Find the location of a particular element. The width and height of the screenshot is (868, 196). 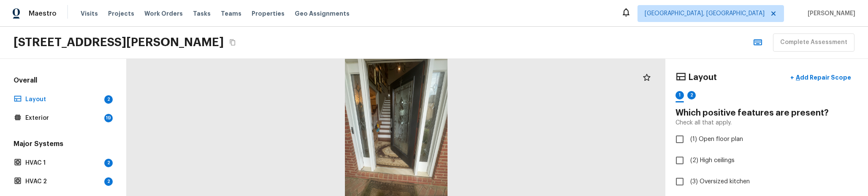

span: (1) Open floor plan is located at coordinates (717, 139).